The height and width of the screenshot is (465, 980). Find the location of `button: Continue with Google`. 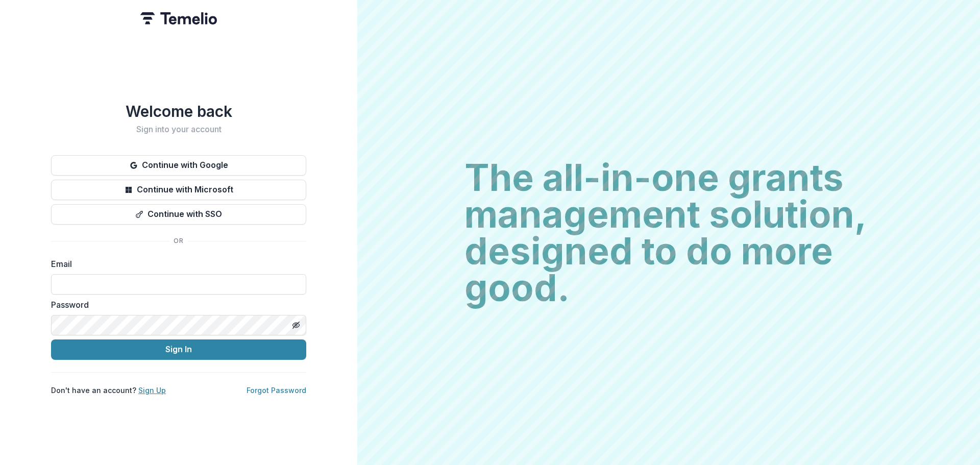

button: Continue with Google is located at coordinates (179, 165).